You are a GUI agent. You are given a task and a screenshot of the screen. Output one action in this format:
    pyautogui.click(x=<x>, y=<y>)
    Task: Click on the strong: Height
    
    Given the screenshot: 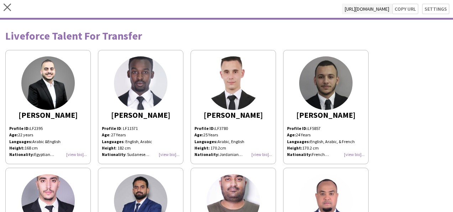 What is the action you would take?
    pyautogui.click(x=109, y=147)
    